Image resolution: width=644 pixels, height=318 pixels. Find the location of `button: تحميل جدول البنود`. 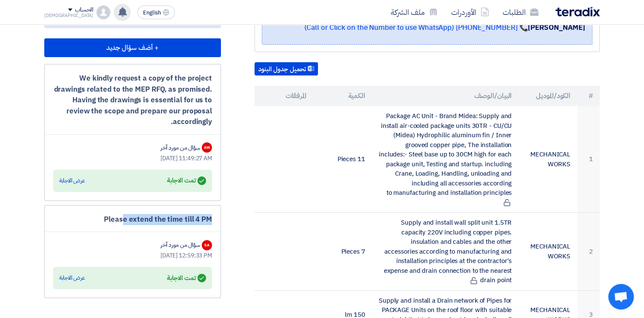

button: تحميل جدول البنود is located at coordinates (286, 69).